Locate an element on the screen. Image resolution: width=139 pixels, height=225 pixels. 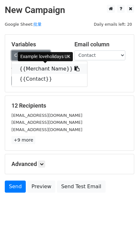
h5: Email column is located at coordinates (101, 44).